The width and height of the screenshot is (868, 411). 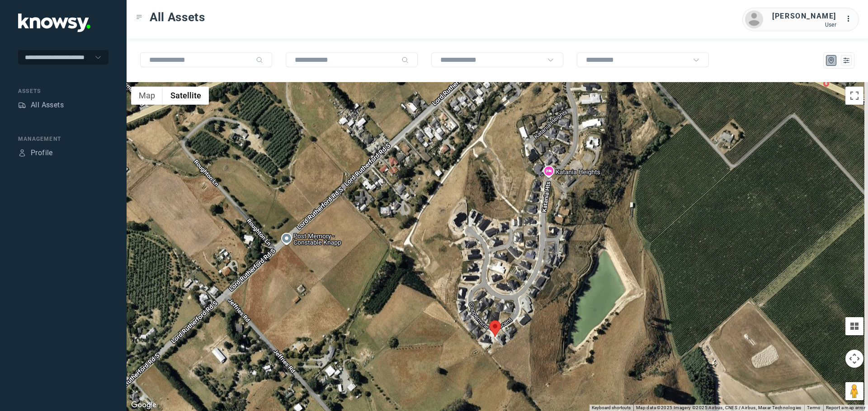 What do you see at coordinates (186, 96) in the screenshot?
I see `button: Show satellite imagery` at bounding box center [186, 96].